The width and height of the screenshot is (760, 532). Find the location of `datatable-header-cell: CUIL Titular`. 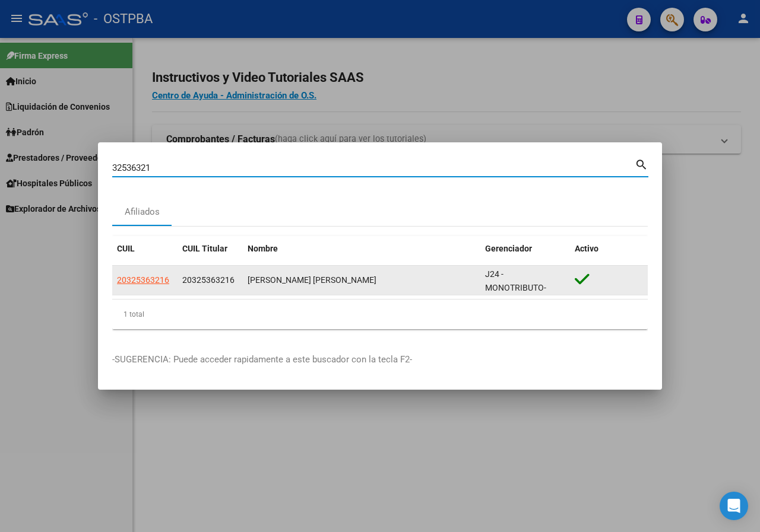

datatable-header-cell: CUIL Titular is located at coordinates (210, 249).